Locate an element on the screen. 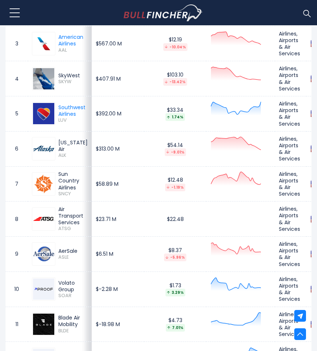 The height and width of the screenshot is (351, 317). div: -9.01% is located at coordinates (175, 152).